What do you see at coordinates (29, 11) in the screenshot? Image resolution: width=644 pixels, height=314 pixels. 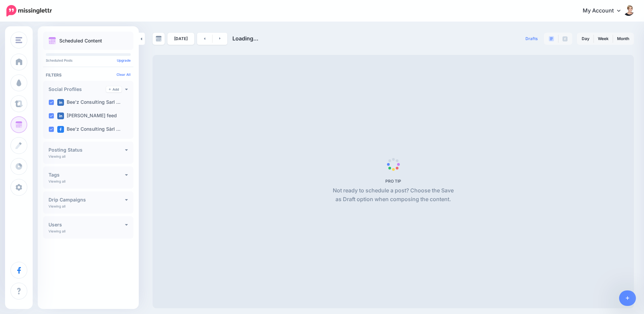 I see `img: Missinglettr` at bounding box center [29, 11].